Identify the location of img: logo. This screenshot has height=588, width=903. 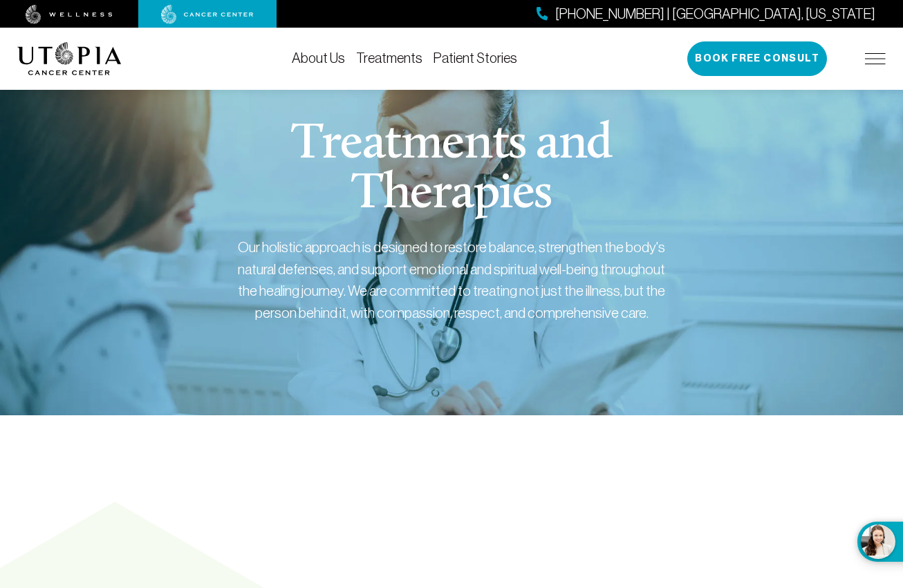
(70, 59).